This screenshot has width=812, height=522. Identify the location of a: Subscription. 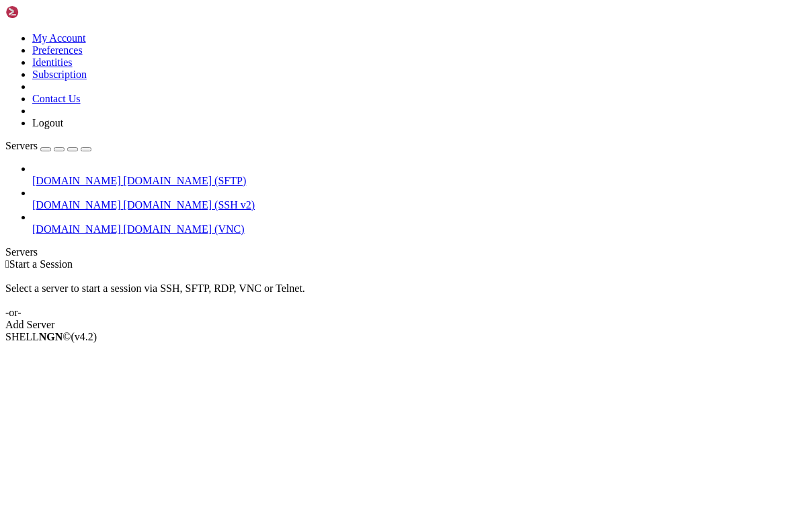
(59, 74).